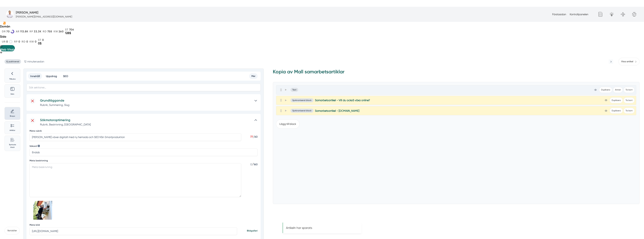  Describe the element at coordinates (12, 79) in the screenshot. I see `p: Tillbaka` at that location.